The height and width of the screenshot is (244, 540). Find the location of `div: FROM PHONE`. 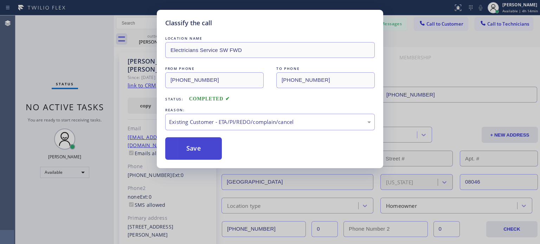

div: FROM PHONE is located at coordinates (215, 69).